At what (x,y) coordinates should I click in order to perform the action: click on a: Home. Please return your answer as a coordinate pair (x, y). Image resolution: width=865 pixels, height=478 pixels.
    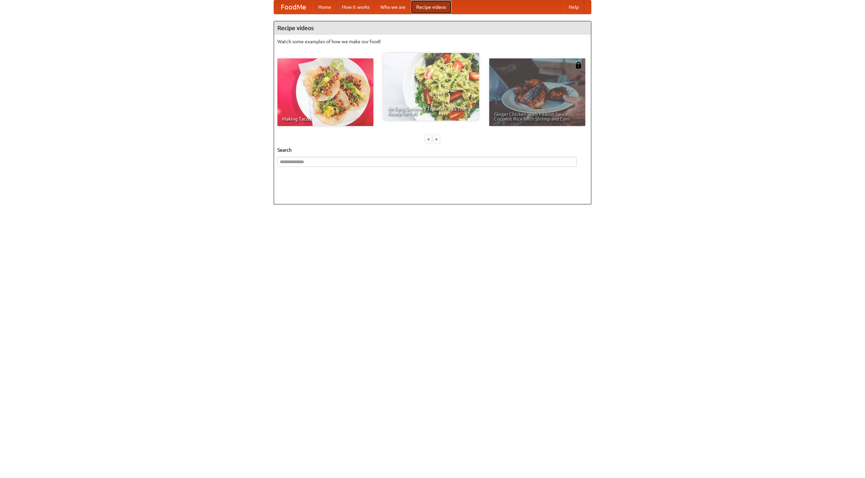
    Looking at the image, I should click on (325, 7).